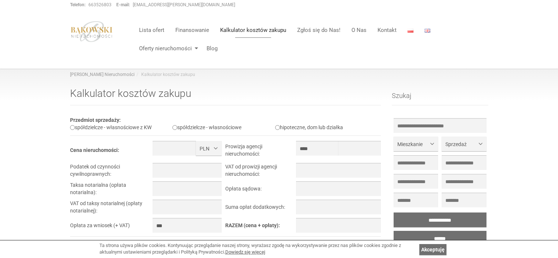 The height and width of the screenshot is (258, 558). Describe the element at coordinates (461, 144) in the screenshot. I see `span: Sprzedaż` at that location.